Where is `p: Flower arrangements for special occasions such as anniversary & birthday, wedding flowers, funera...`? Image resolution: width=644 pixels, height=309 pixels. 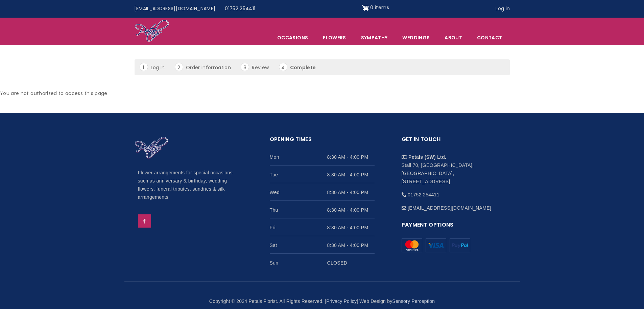 p: Flower arrangements for special occasions such as anniversary & birthday, wedding flowers, funera... is located at coordinates (191, 185).